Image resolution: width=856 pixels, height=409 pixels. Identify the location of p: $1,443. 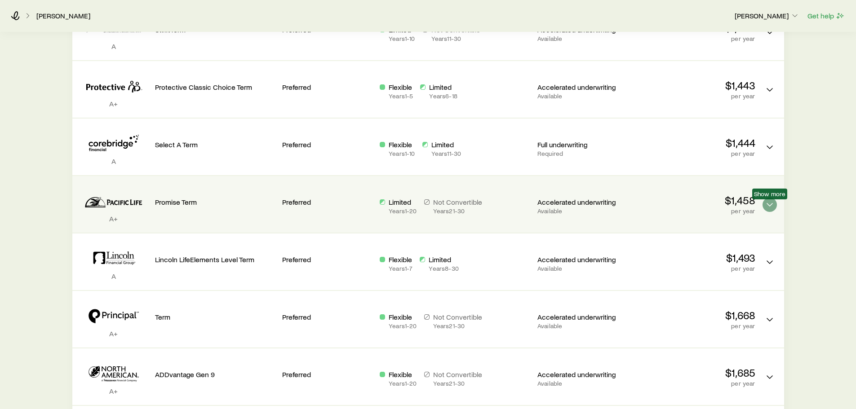
(695, 85).